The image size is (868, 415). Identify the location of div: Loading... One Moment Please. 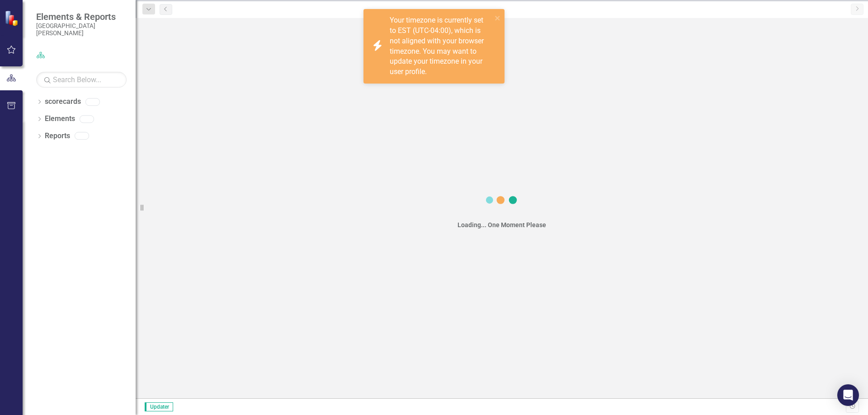
(502, 225).